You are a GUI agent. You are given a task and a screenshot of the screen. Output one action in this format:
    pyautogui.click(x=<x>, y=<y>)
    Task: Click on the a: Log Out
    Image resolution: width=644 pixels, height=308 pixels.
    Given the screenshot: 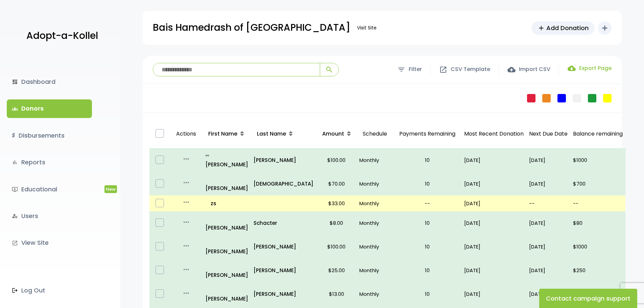 What is the action you would take?
    pyautogui.click(x=50, y=290)
    